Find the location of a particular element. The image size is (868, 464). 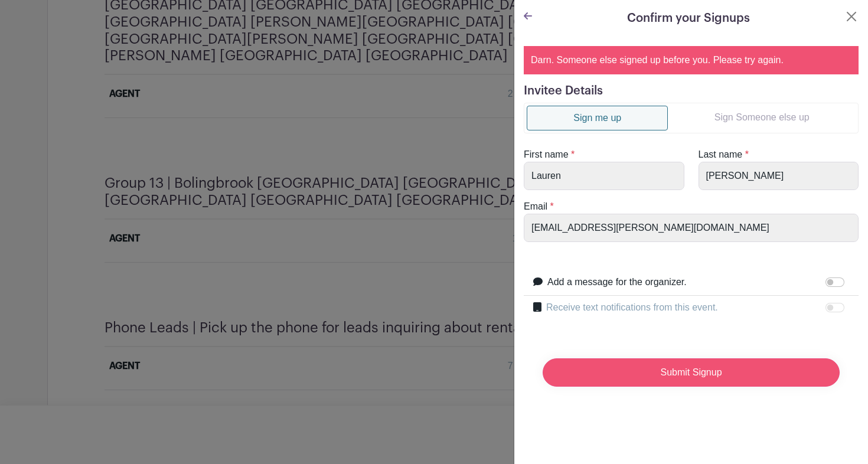

a: Sign Someone else up is located at coordinates (762, 118).